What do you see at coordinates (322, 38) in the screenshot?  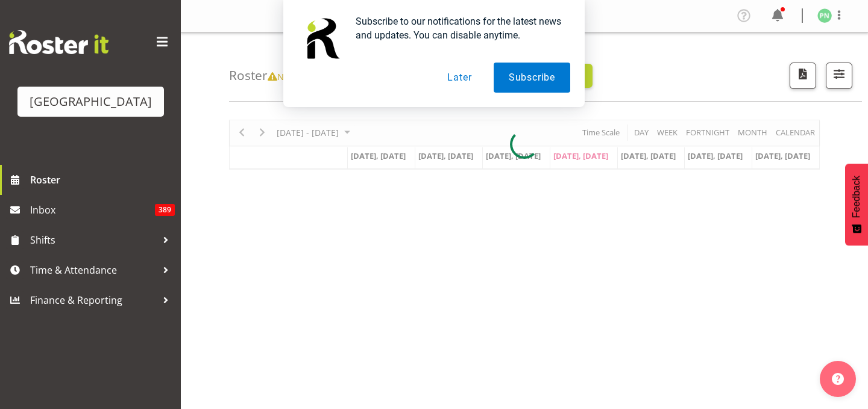 I see `img: notification icon` at bounding box center [322, 38].